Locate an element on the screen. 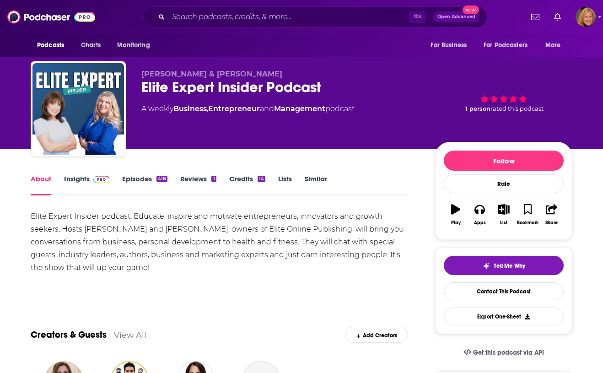 The image size is (603, 373). button: Follow is located at coordinates (504, 161).